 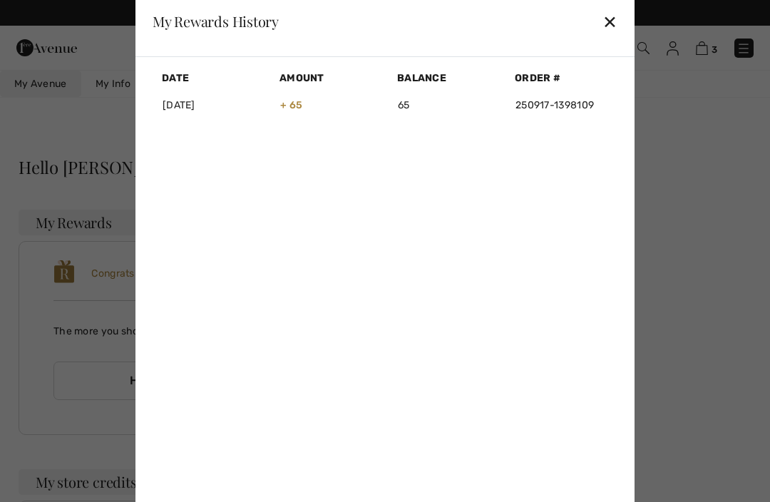 What do you see at coordinates (564, 78) in the screenshot?
I see `th: Order #` at bounding box center [564, 78].